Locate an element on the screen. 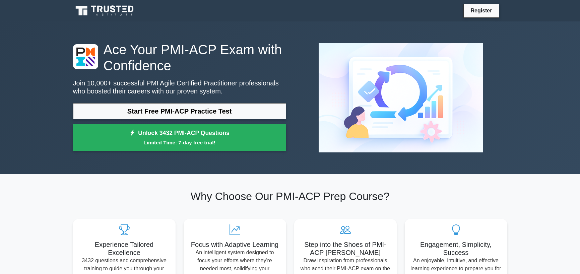 This screenshot has width=580, height=274. a: Start Free PMI-ACP Practice Test is located at coordinates (179, 111).